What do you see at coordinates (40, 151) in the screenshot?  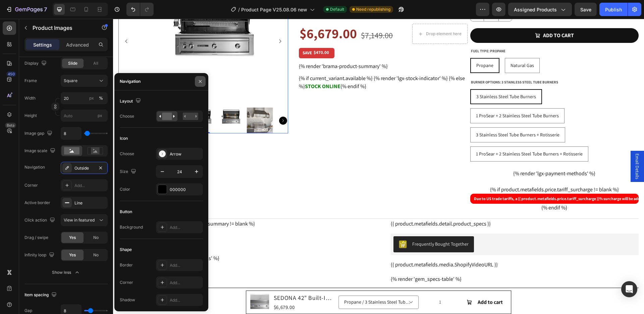 I see `div: Image scale` at bounding box center [40, 151].